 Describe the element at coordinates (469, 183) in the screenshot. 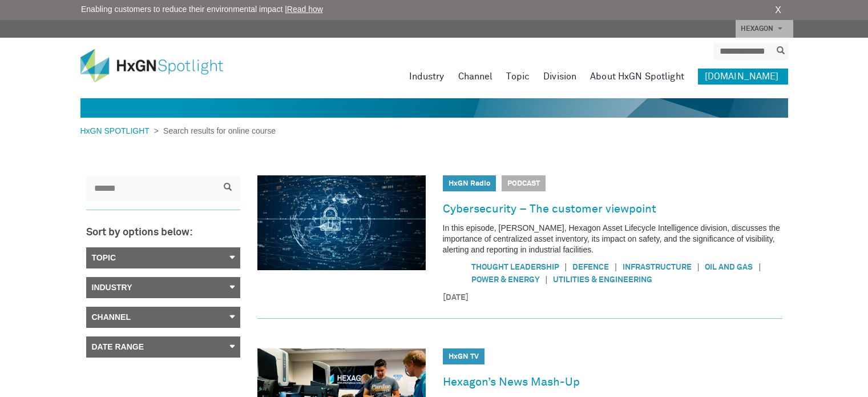

I see `a: HxGN Radio` at that location.